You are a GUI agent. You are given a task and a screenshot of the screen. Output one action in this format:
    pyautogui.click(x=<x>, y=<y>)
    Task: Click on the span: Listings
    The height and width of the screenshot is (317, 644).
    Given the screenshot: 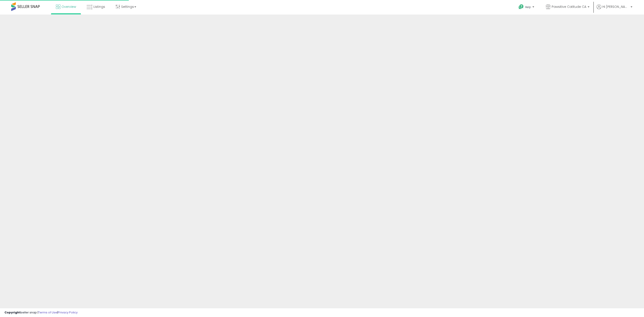 What is the action you would take?
    pyautogui.click(x=99, y=7)
    